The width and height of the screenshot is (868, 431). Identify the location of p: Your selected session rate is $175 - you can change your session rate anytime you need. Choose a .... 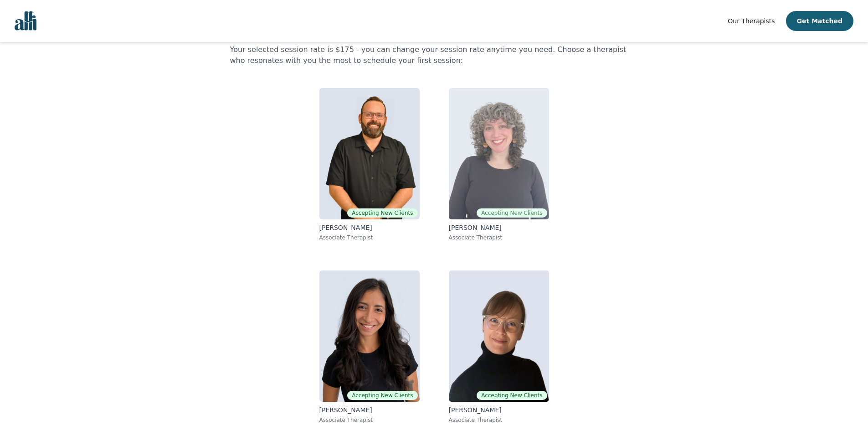
(434, 56).